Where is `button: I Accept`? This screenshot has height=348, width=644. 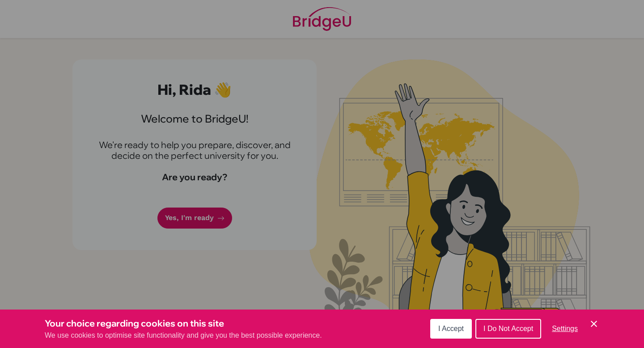 button: I Accept is located at coordinates (451, 328).